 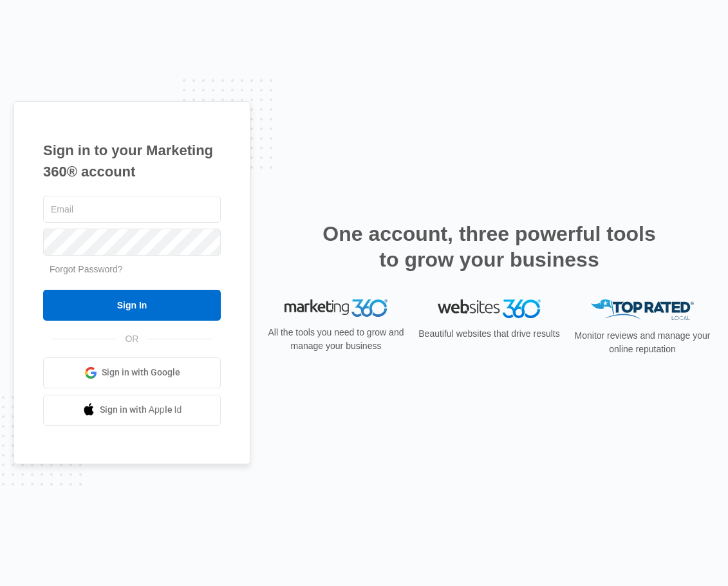 I want to click on p: All the tools you need to grow and manage your business, so click(x=336, y=340).